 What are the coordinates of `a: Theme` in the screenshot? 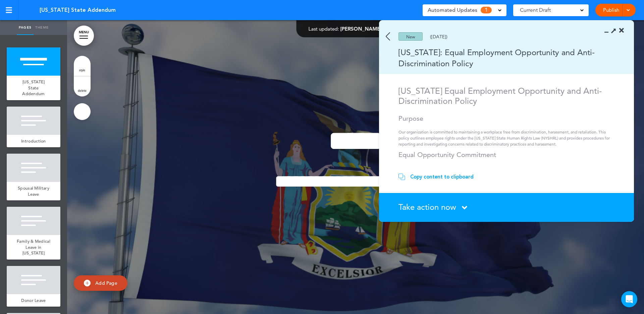 It's located at (42, 27).